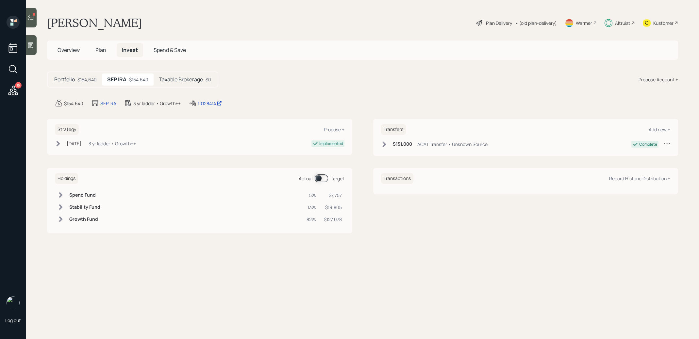  What do you see at coordinates (101, 50) in the screenshot?
I see `span: Plan` at bounding box center [101, 50].